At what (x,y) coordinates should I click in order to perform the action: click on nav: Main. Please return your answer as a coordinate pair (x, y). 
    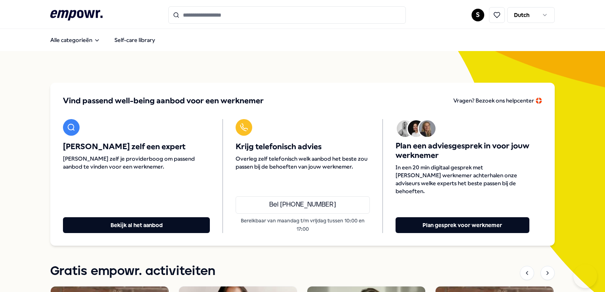
    Looking at the image, I should click on (103, 40).